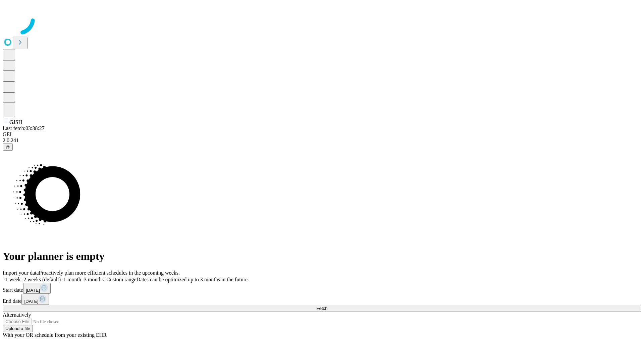 The width and height of the screenshot is (644, 363). What do you see at coordinates (121, 279) in the screenshot?
I see `span: Custom range` at bounding box center [121, 279].